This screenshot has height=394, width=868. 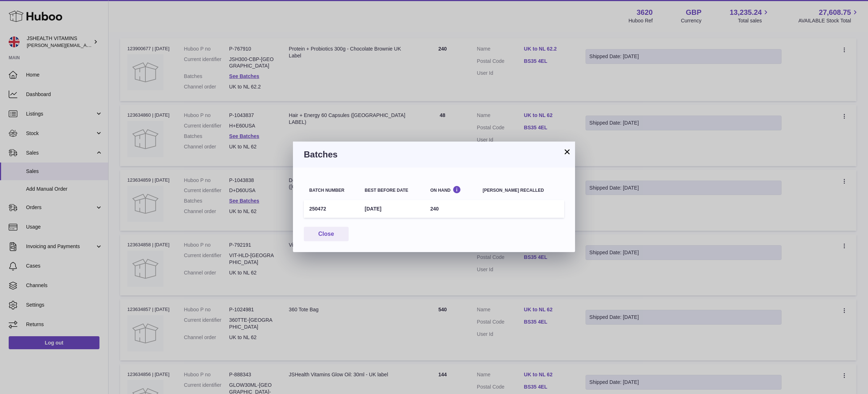 What do you see at coordinates (451, 209) in the screenshot?
I see `td: 240` at bounding box center [451, 209].